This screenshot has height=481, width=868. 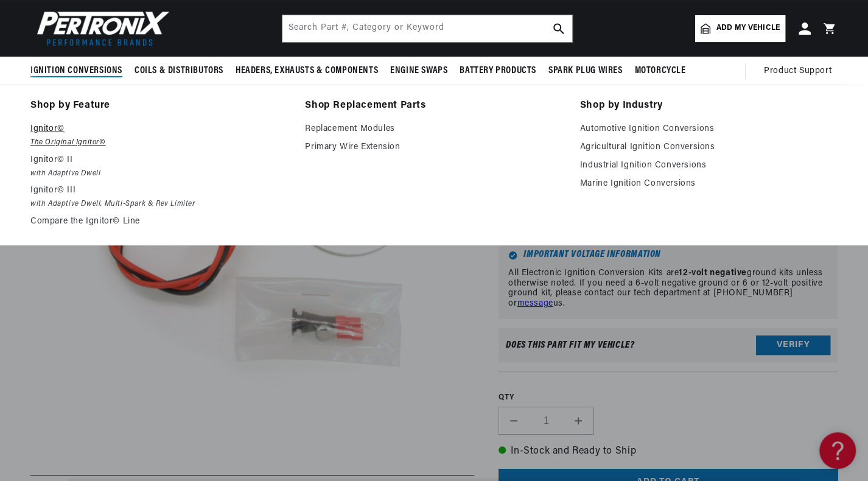 What do you see at coordinates (418, 70) in the screenshot?
I see `summary: Engine Swaps` at bounding box center [418, 70].